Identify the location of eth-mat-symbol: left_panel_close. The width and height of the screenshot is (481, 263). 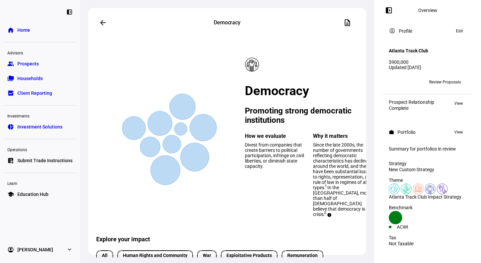
(69, 12).